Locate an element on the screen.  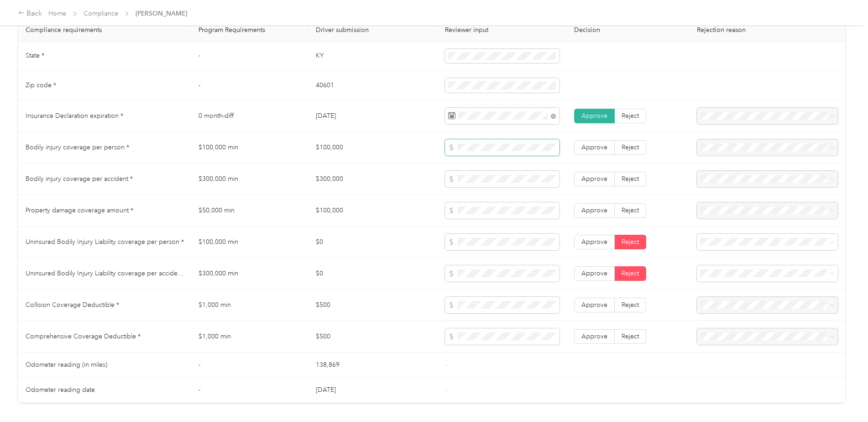
th: Decision is located at coordinates (628, 30).